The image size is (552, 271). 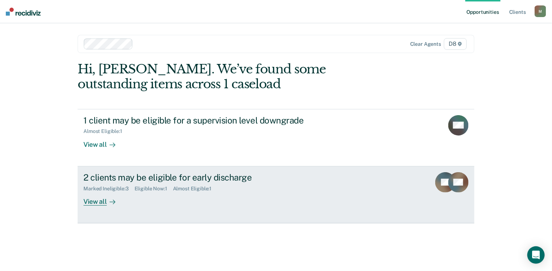 I want to click on div: Clear agents, so click(x=426, y=44).